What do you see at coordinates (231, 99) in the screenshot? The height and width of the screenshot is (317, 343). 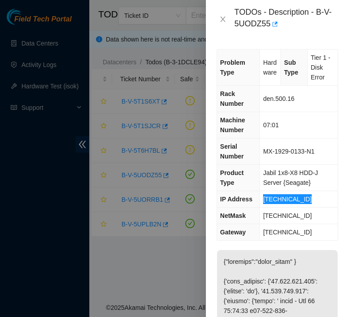 I see `span: Rack Number` at bounding box center [231, 99].